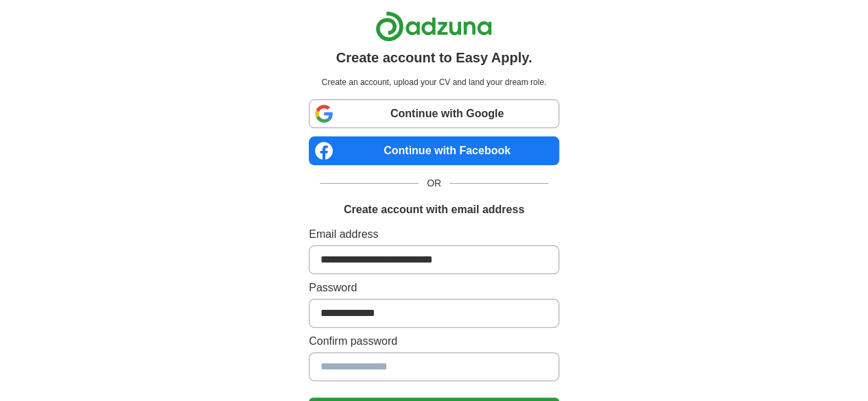  Describe the element at coordinates (434, 151) in the screenshot. I see `a: Continue with Facebook` at that location.